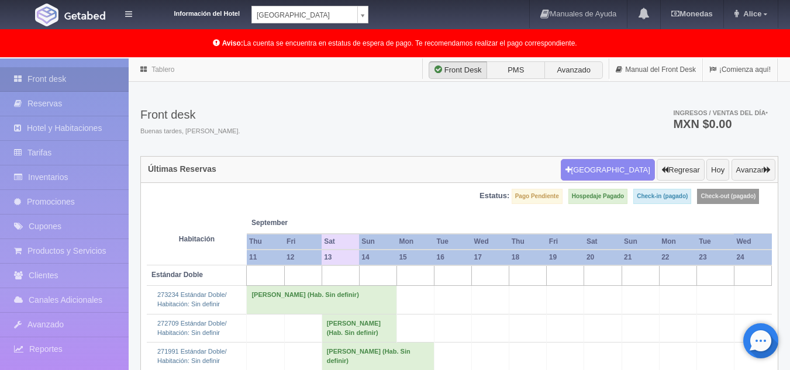 This screenshot has height=370, width=790. Describe the element at coordinates (192, 299) in the screenshot. I see `a: 273234 Estándar Doble/Habitación: Sin definir` at that location.